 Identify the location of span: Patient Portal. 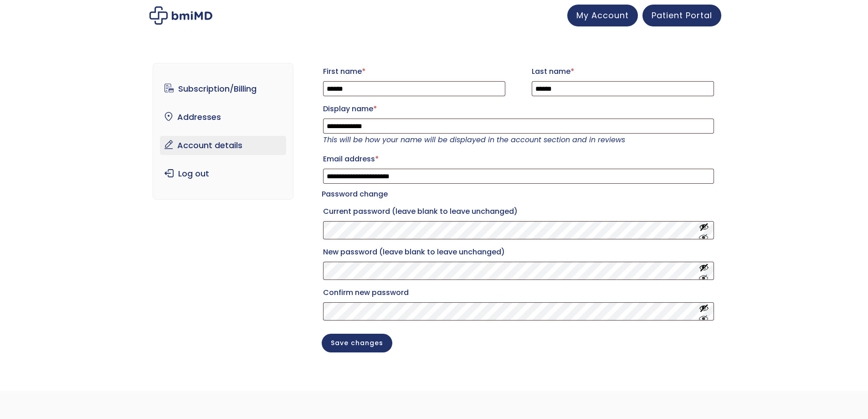
(681, 15).